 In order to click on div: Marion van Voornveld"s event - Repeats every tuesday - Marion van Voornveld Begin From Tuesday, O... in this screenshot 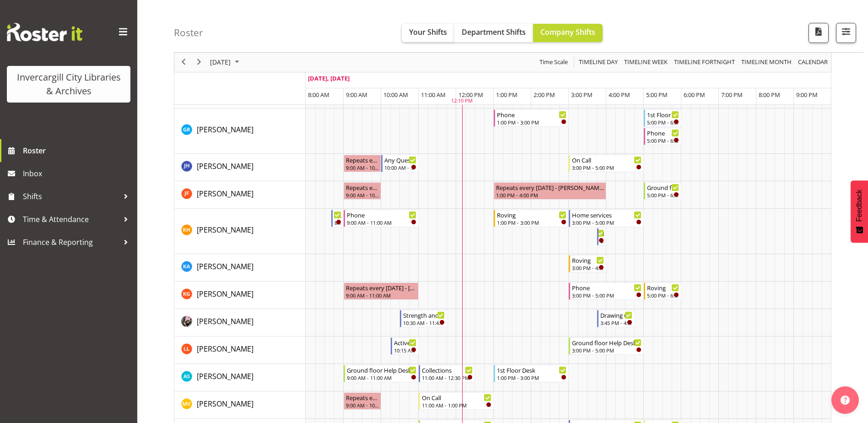, I will do `click(363, 401)`.